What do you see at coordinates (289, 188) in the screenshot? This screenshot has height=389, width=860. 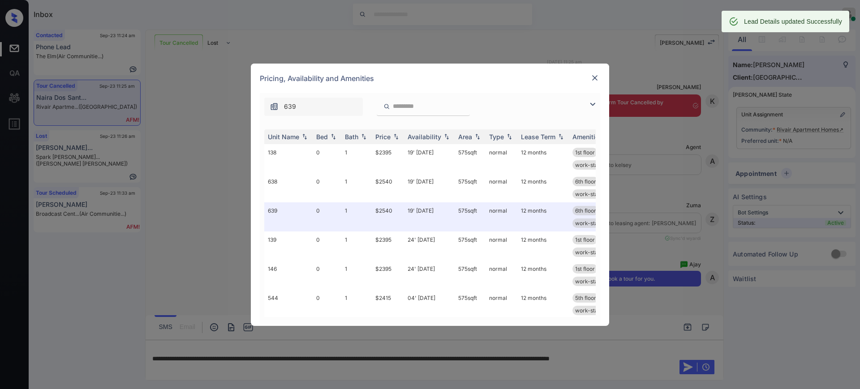 I see `td: 638` at bounding box center [289, 188].